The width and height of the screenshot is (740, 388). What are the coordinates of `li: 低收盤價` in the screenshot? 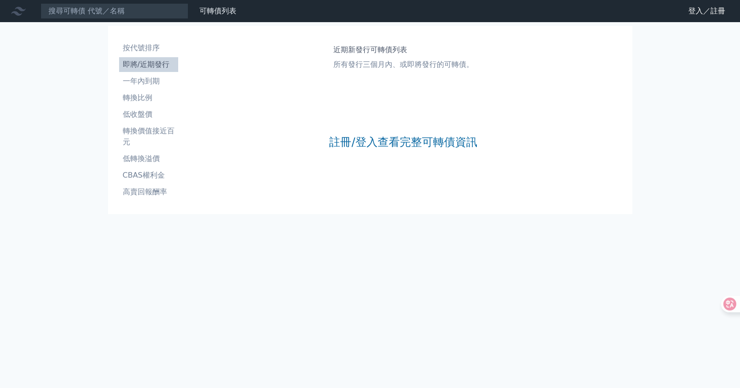 It's located at (149, 115).